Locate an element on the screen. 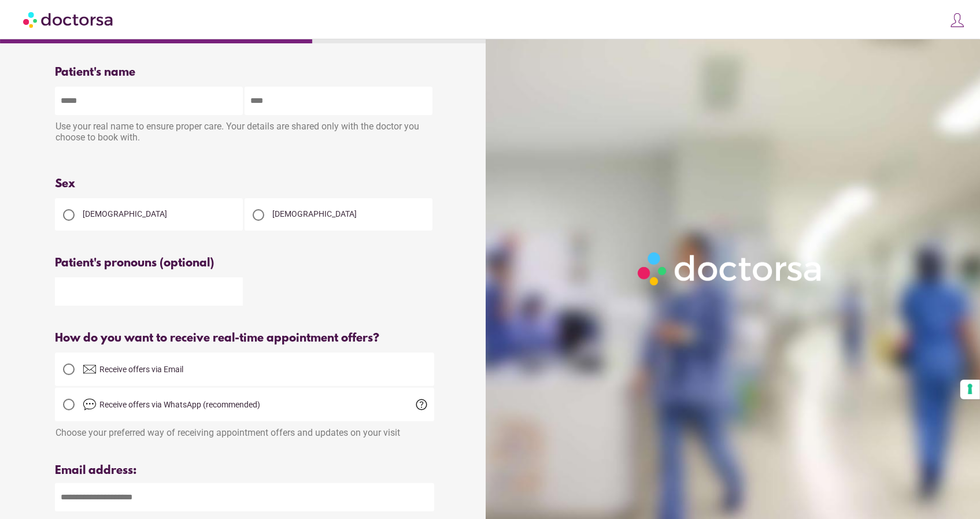 The width and height of the screenshot is (980, 519). img: email is located at coordinates (90, 369).